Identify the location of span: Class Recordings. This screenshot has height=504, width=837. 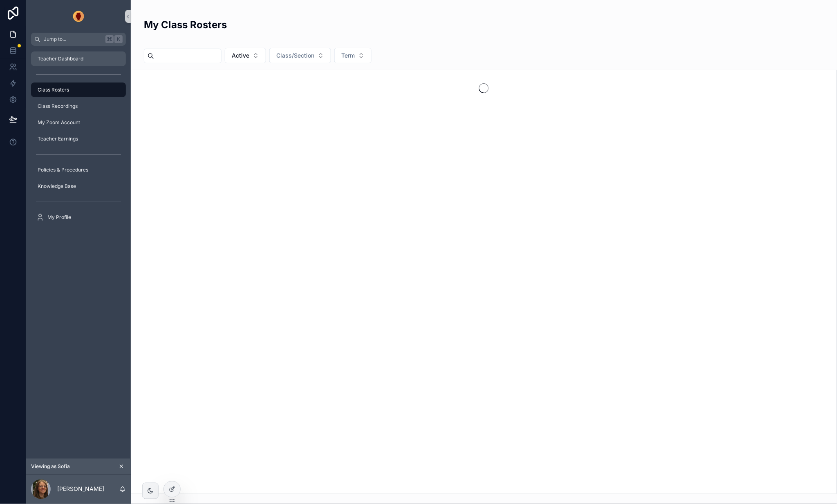
(57, 106).